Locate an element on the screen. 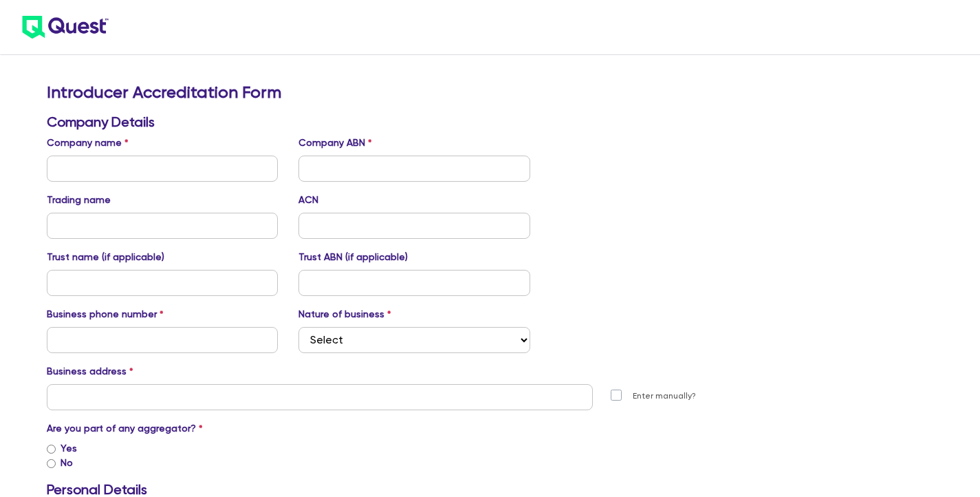 This screenshot has height=497, width=980. label: Trust name (if applicable) is located at coordinates (105, 256).